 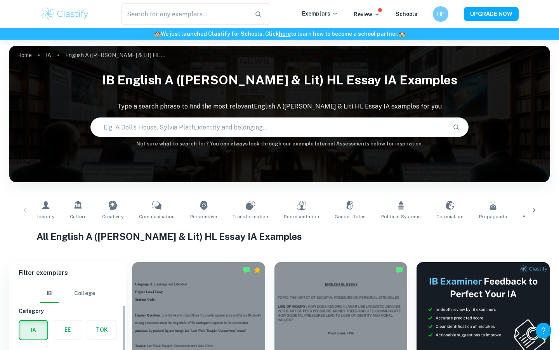 I want to click on span: Perspective, so click(x=204, y=216).